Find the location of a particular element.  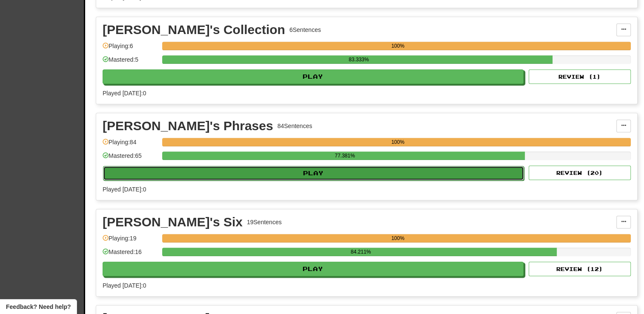

div: Playing: 84 is located at coordinates (130, 145).